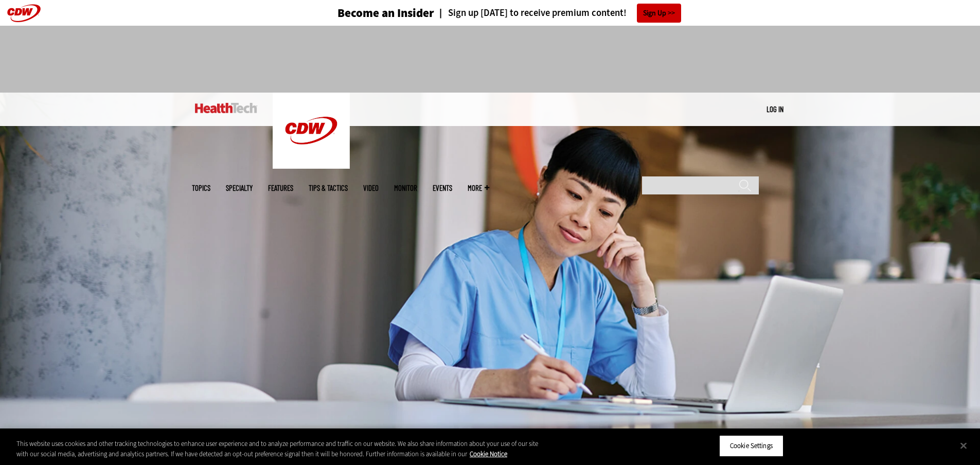 The width and height of the screenshot is (980, 465). What do you see at coordinates (478, 188) in the screenshot?
I see `span: More` at bounding box center [478, 188].